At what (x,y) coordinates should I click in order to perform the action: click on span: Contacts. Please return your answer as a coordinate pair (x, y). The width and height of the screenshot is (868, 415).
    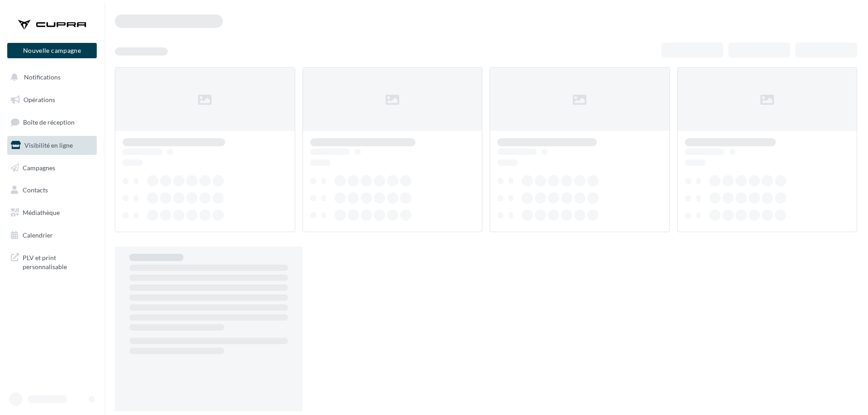
    Looking at the image, I should click on (36, 190).